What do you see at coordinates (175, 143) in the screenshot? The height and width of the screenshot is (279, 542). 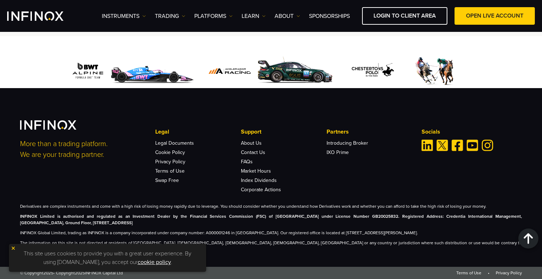 I see `a: Legal Documents` at bounding box center [175, 143].